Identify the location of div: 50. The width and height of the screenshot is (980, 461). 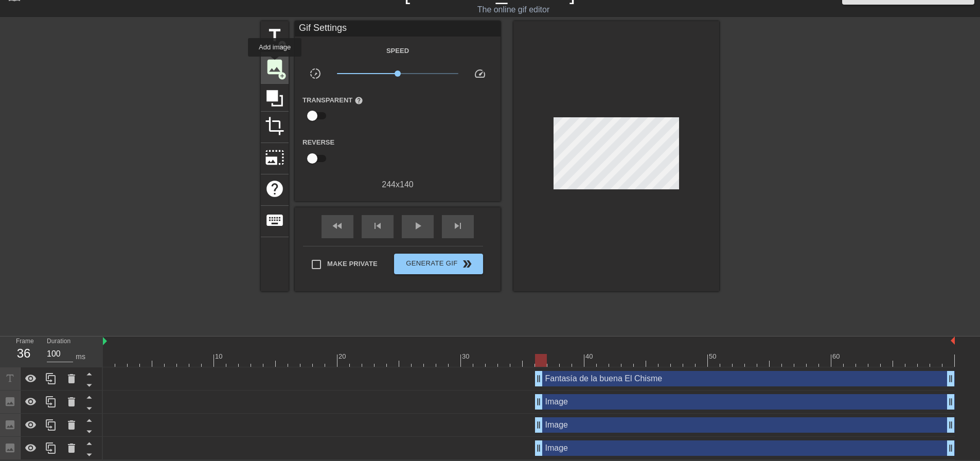
(714, 357).